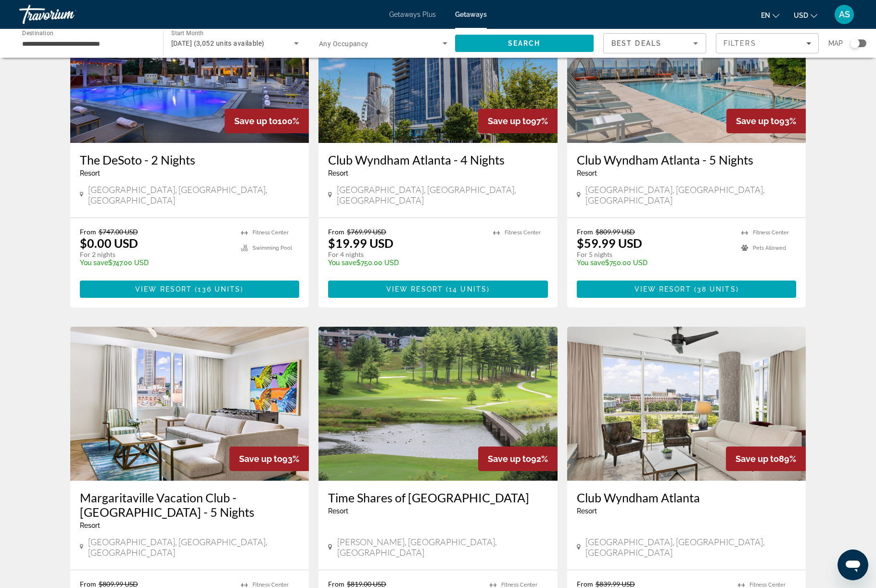  Describe the element at coordinates (468, 289) in the screenshot. I see `span: 14 units` at that location.